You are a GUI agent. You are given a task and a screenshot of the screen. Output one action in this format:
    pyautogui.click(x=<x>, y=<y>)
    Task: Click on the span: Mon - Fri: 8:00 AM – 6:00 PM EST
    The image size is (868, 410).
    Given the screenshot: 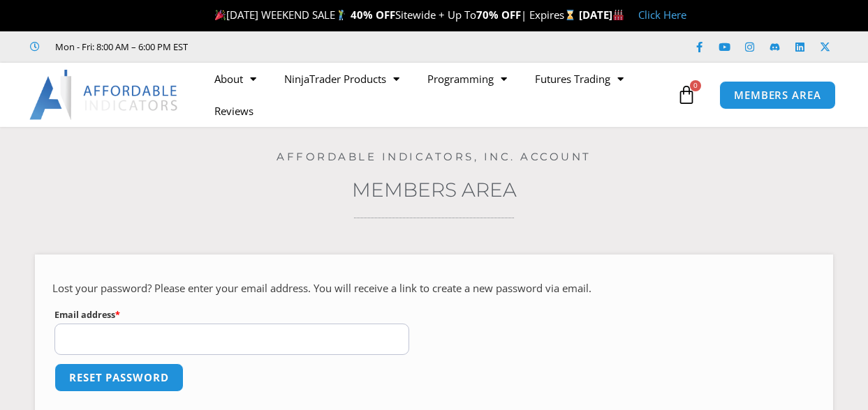 What is the action you would take?
    pyautogui.click(x=119, y=47)
    